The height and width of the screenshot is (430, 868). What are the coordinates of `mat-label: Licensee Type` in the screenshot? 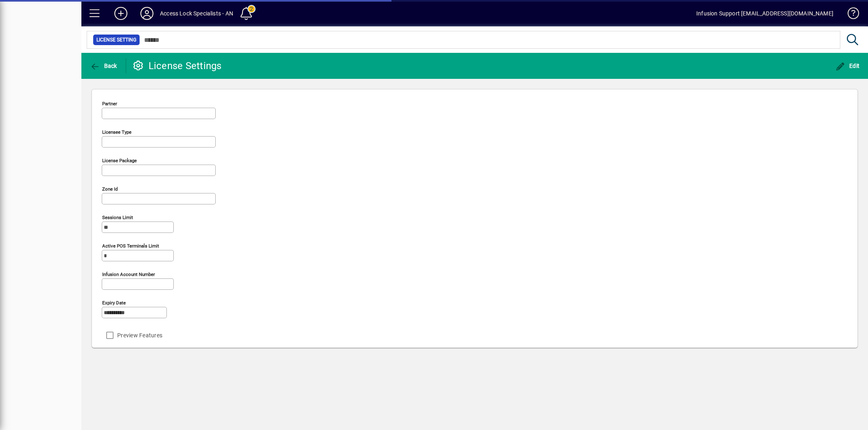 It's located at (117, 132).